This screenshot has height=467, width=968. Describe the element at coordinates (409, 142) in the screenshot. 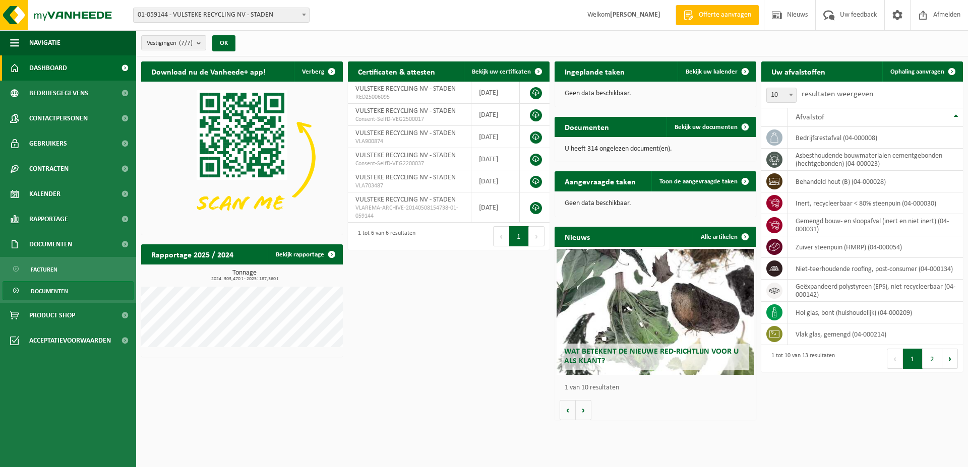

I see `span: VLA900874` at that location.